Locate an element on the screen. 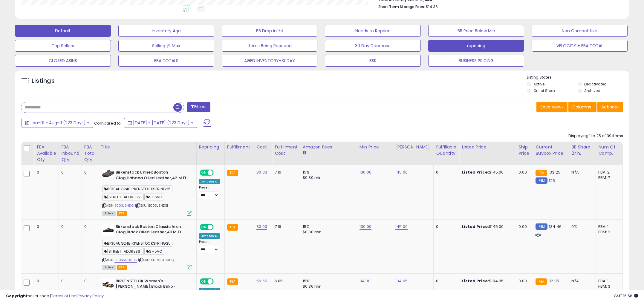  div: Fulfillable Quantity is located at coordinates (446, 150).